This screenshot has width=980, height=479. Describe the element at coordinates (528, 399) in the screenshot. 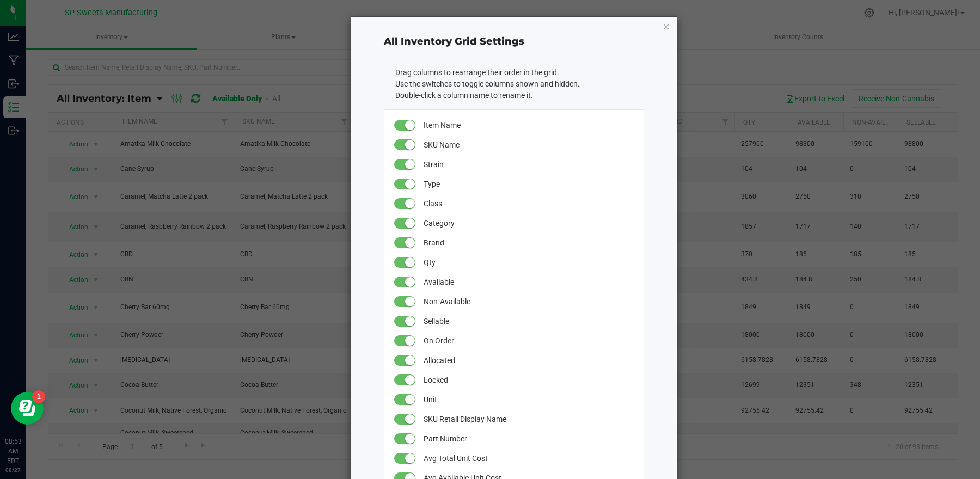

I see `span: Unit` at that location.